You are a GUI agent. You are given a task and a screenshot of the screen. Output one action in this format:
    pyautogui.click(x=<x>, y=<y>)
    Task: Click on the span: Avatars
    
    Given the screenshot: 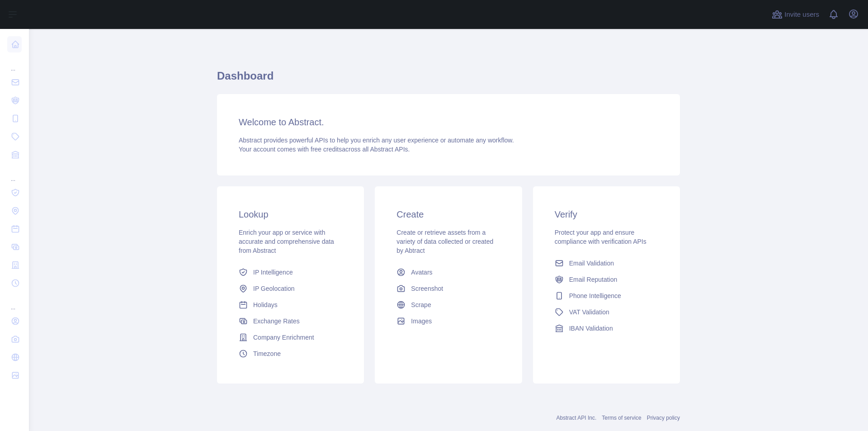 What is the action you would take?
    pyautogui.click(x=421, y=272)
    